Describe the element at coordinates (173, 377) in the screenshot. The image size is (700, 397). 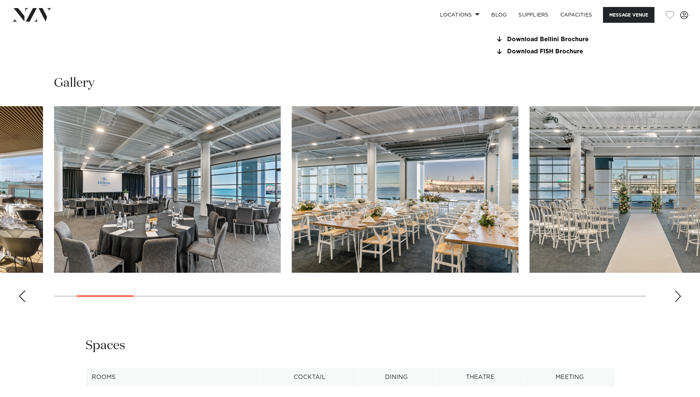
I see `th: Rooms` at that location.